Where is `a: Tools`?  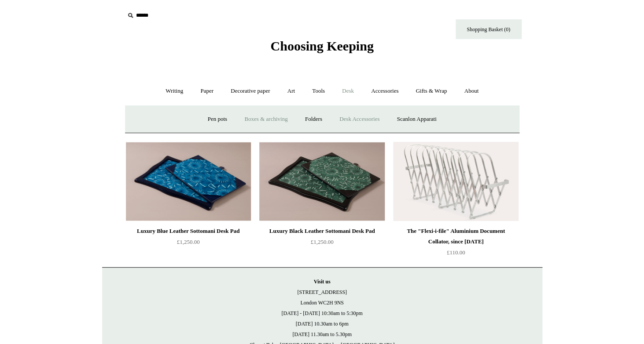
a: Tools is located at coordinates (319, 91).